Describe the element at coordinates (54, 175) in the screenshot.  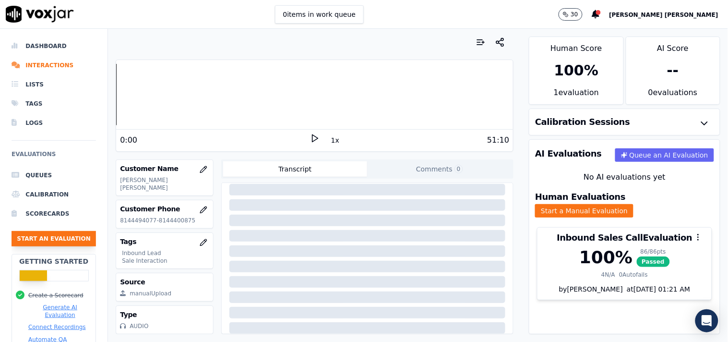
I see `li: Queues` at that location.